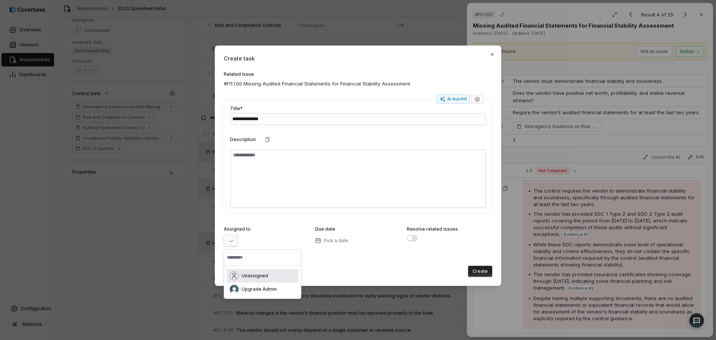 This screenshot has height=340, width=716. I want to click on img: Upgrade Admin avatar, so click(234, 289).